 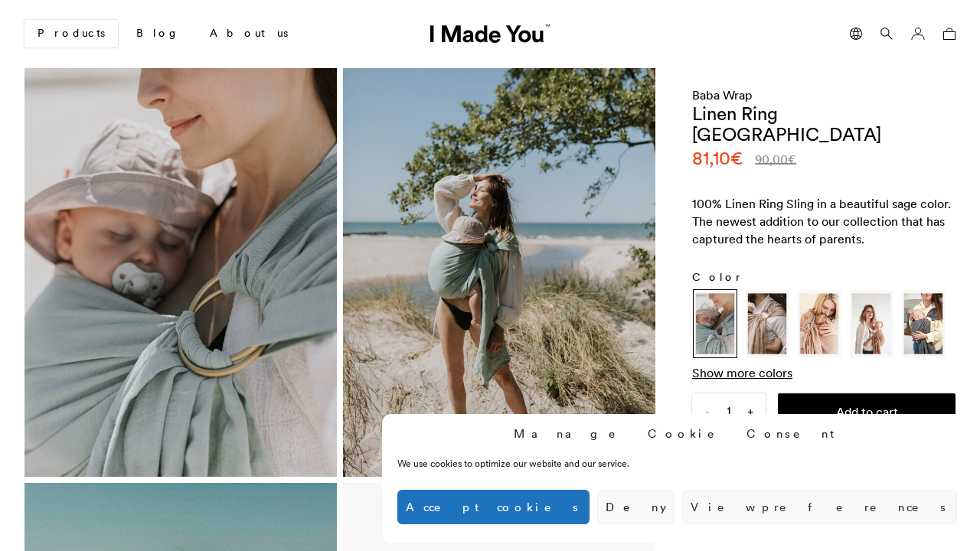 I want to click on a: Variation image: Brown, so click(x=872, y=324).